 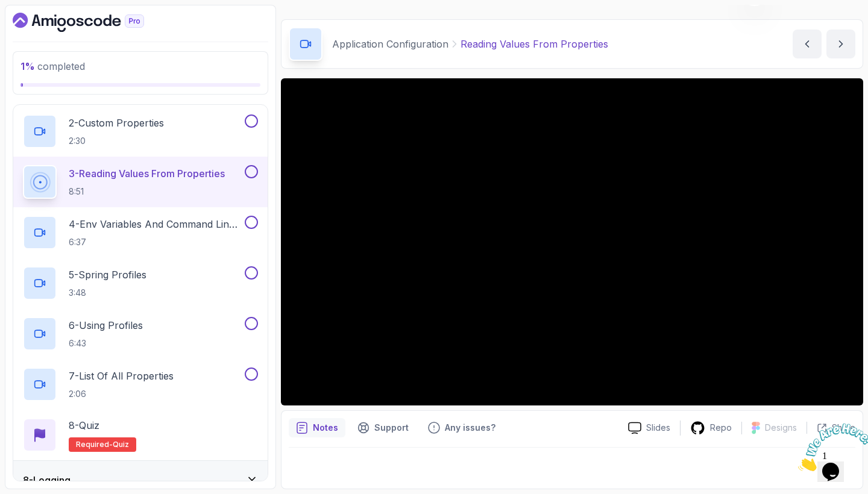 What do you see at coordinates (807, 44) in the screenshot?
I see `button: previous content` at bounding box center [807, 44].